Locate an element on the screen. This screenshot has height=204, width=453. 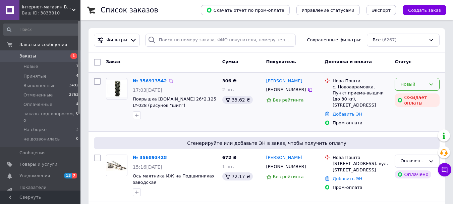
span: 7 is located at coordinates (75, 175).